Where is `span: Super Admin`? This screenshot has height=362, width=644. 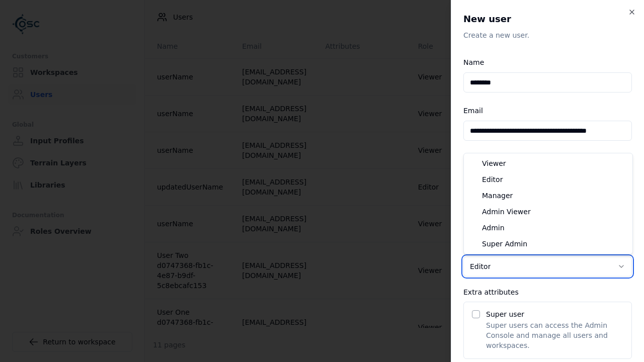
span: Super Admin is located at coordinates (505, 244).